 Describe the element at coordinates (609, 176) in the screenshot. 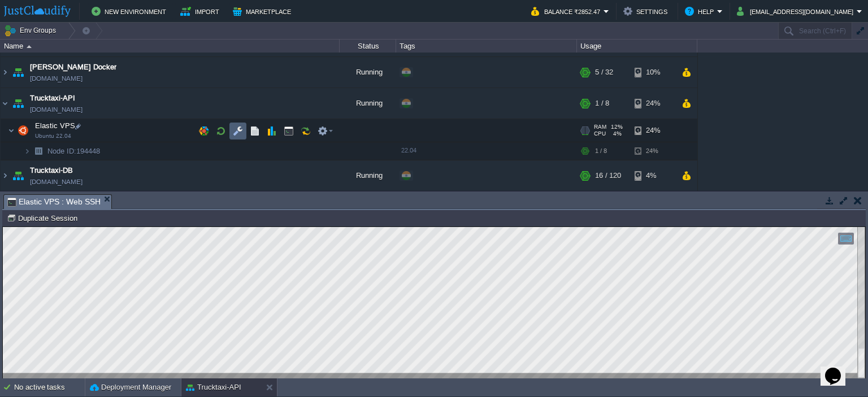

I see `div: 16 / 120` at that location.